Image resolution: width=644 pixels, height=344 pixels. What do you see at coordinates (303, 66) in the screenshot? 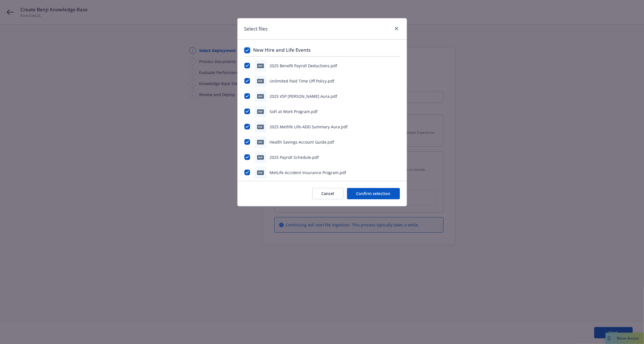
I see `span: 2025 Benefit Payroll Deductions.pdf` at bounding box center [303, 66].